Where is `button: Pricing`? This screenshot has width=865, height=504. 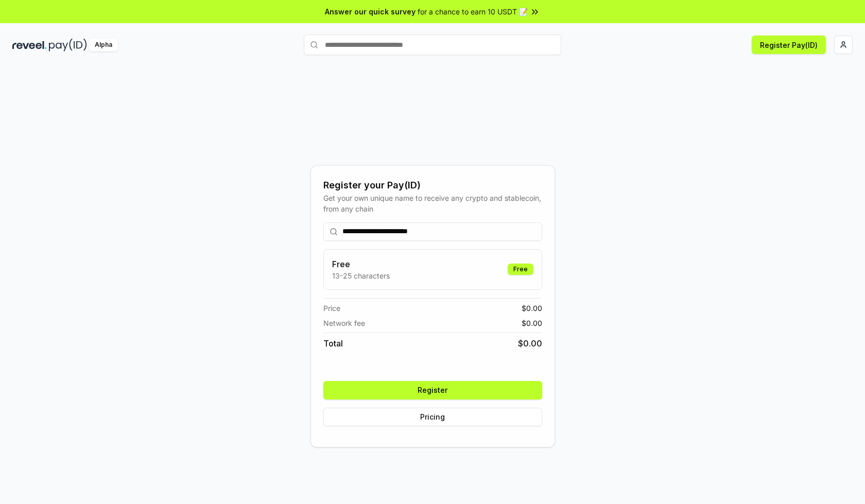 button: Pricing is located at coordinates (433, 417).